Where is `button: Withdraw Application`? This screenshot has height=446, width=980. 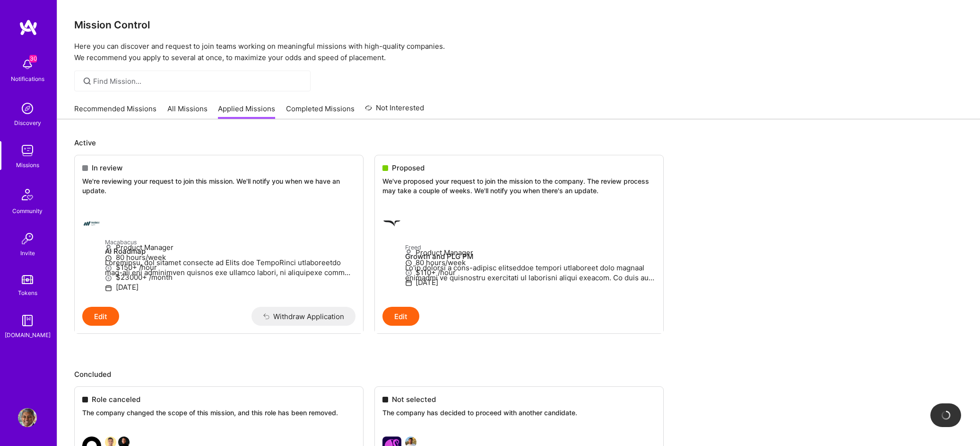
button: Withdraw Application is located at coordinates (303, 316).